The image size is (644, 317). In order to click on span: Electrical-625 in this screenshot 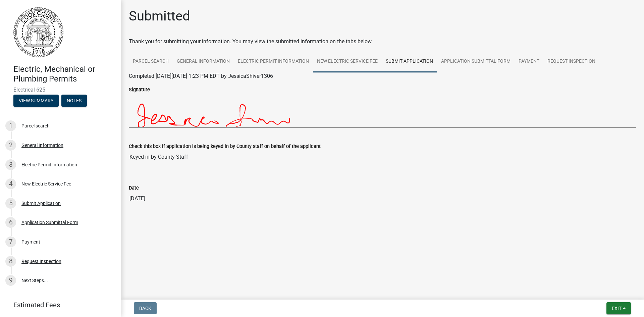, I will do `click(61, 90)`.